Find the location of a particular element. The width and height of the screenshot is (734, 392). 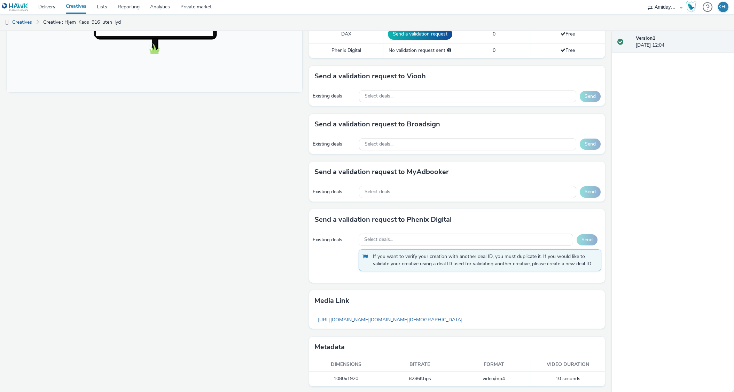

div: Please select a deal below and click on Send to send a validation request to Phenix Digital. is located at coordinates (449, 51).